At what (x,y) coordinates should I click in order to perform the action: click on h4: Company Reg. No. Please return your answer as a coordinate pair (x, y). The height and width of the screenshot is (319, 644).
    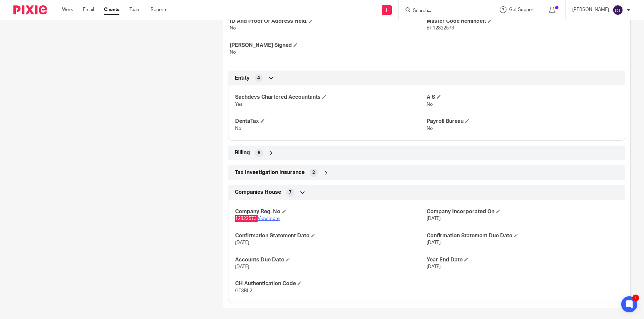
    Looking at the image, I should click on (331, 212).